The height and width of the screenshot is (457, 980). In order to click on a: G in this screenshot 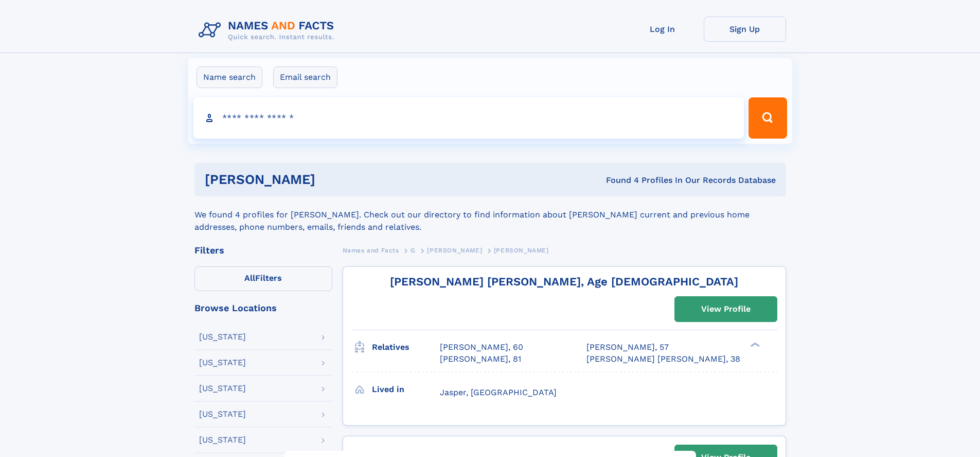, I will do `click(413, 250)`.